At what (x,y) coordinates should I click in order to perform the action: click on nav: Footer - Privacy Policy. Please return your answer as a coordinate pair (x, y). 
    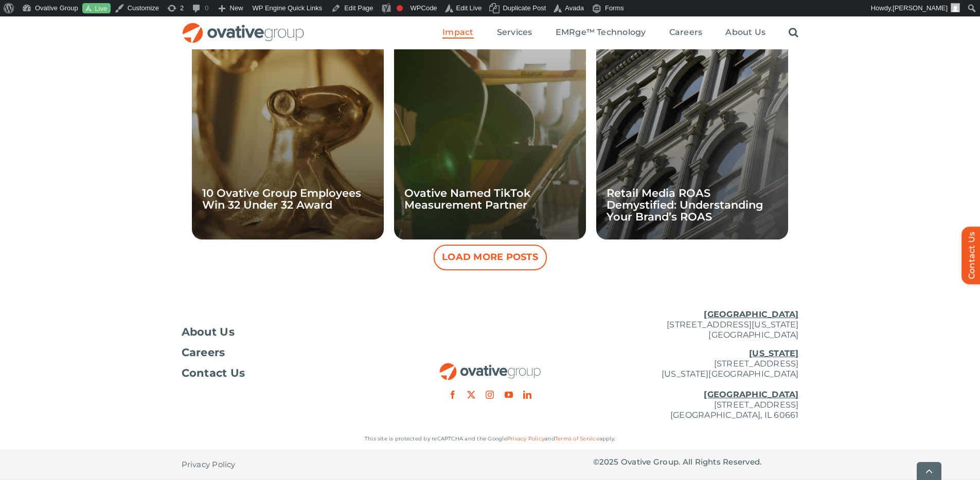
    Looking at the image, I should click on (284, 465).